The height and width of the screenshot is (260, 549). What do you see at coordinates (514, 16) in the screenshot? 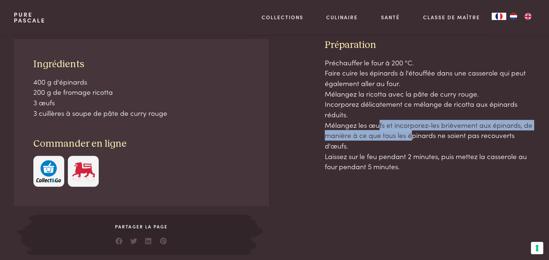
I see `a: NL` at bounding box center [514, 16].